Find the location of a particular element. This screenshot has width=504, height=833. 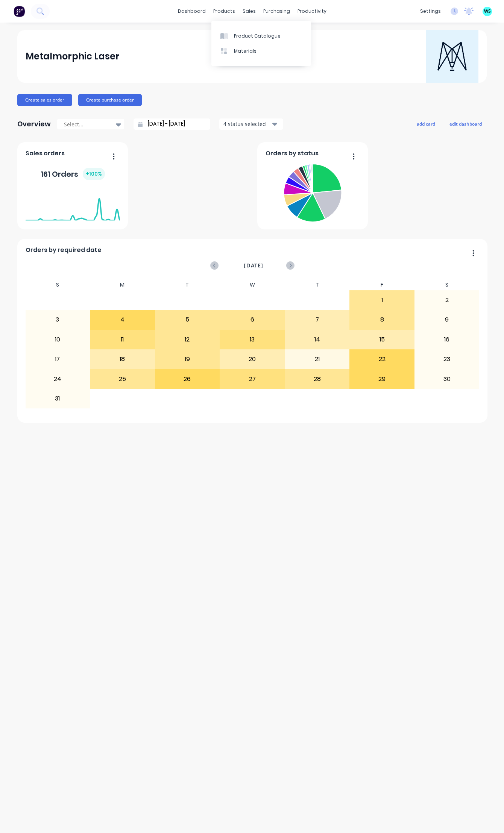

div: W is located at coordinates (252, 284).